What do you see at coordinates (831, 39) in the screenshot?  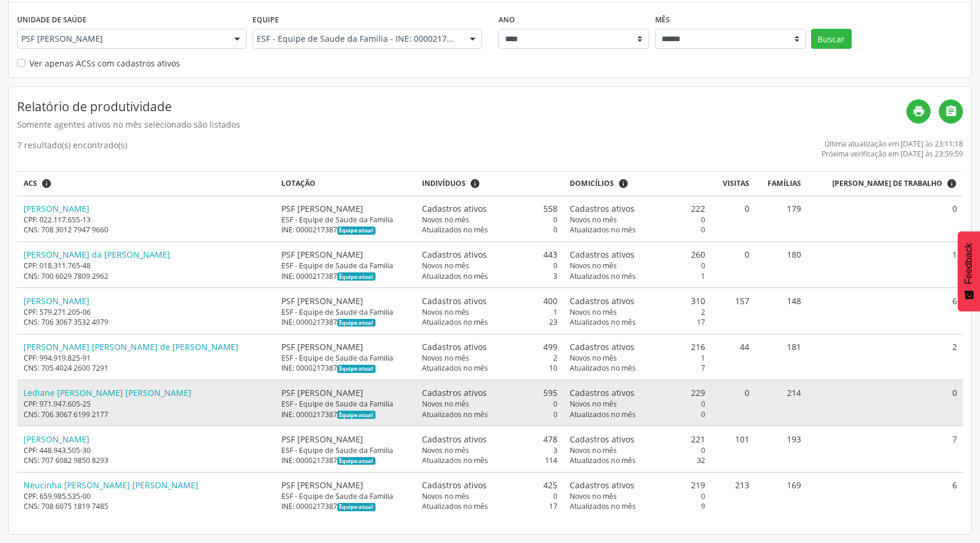 I see `button: Buscar` at bounding box center [831, 39].